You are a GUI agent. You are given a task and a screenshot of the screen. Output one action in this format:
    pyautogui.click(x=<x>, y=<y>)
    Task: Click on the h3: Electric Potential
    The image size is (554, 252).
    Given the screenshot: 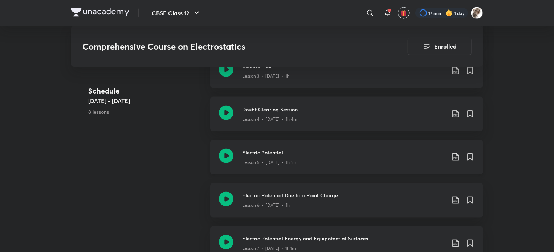 What is the action you would take?
    pyautogui.click(x=344, y=152)
    